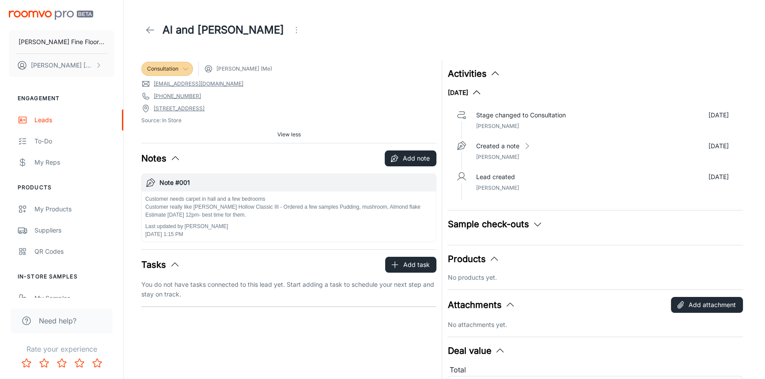 The image size is (765, 379). Describe the element at coordinates (706, 305) in the screenshot. I see `button: Add attachment` at that location.